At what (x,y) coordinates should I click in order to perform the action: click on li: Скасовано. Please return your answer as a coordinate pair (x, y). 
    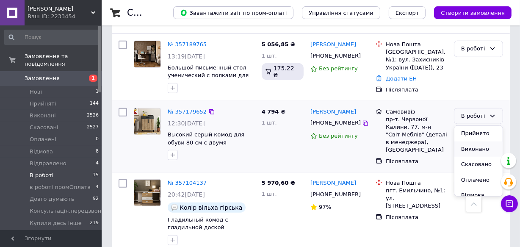
    Looking at the image, I should click on (478, 164).